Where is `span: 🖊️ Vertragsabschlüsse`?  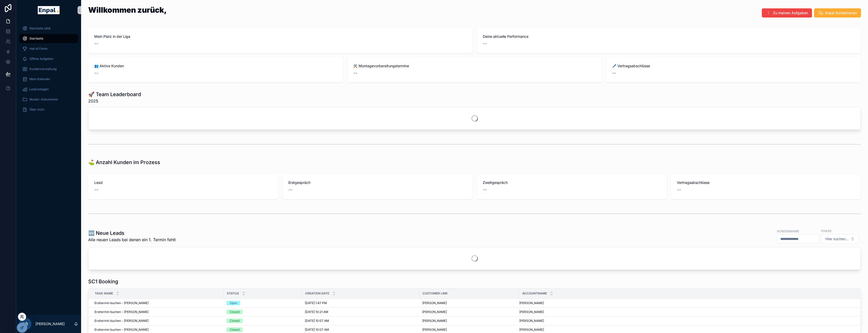
span: 🖊️ Vertragsabschlüsse is located at coordinates (733, 66).